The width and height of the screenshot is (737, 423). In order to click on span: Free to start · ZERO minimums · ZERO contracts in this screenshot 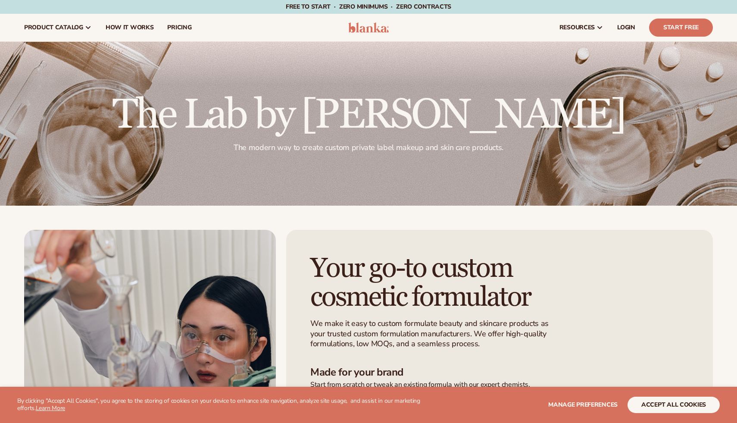, I will do `click(368, 6)`.